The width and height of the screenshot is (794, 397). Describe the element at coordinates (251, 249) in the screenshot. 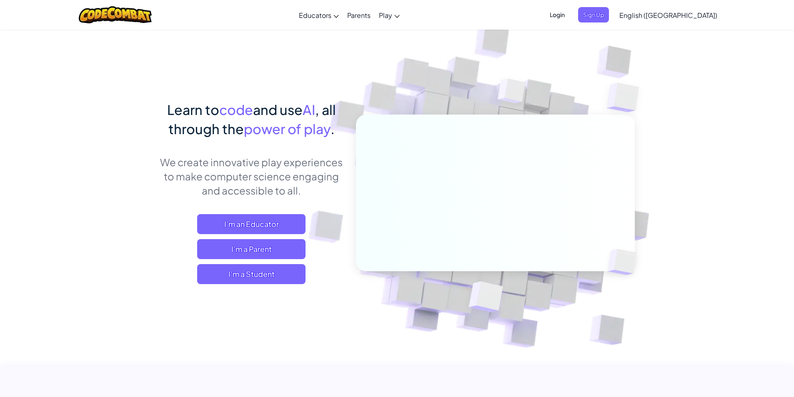

I see `span: I'm a Parent` at that location.